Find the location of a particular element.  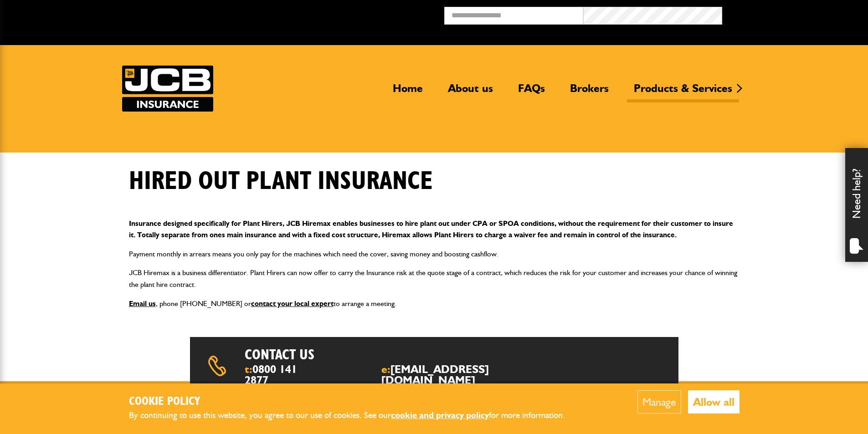

p: By continuing to use this website, you agree to our use of cookies. See our for more information. is located at coordinates (354, 415).